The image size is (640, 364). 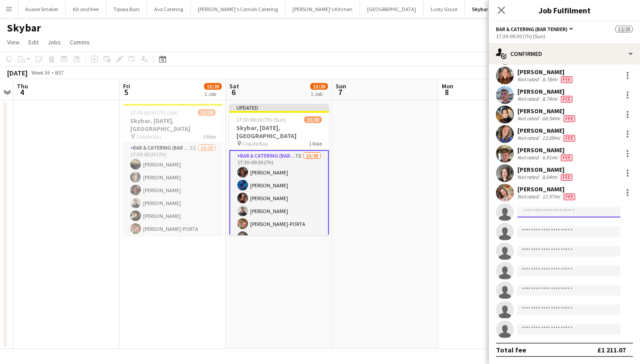 I want to click on a: Jobs, so click(x=54, y=42).